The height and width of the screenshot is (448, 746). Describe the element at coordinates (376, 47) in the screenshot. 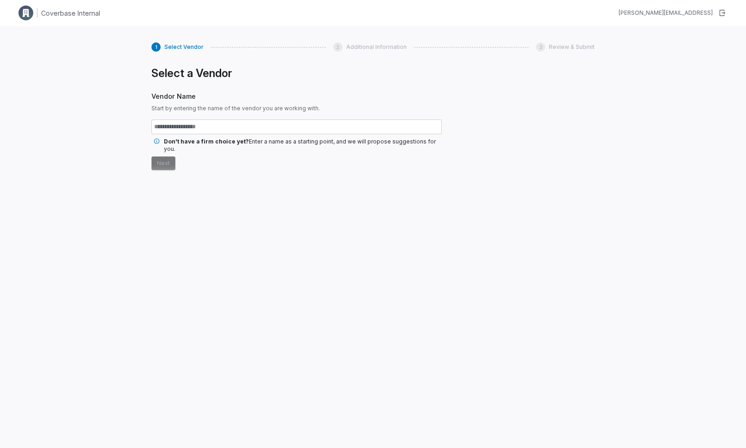

I see `span: Additional Information` at that location.